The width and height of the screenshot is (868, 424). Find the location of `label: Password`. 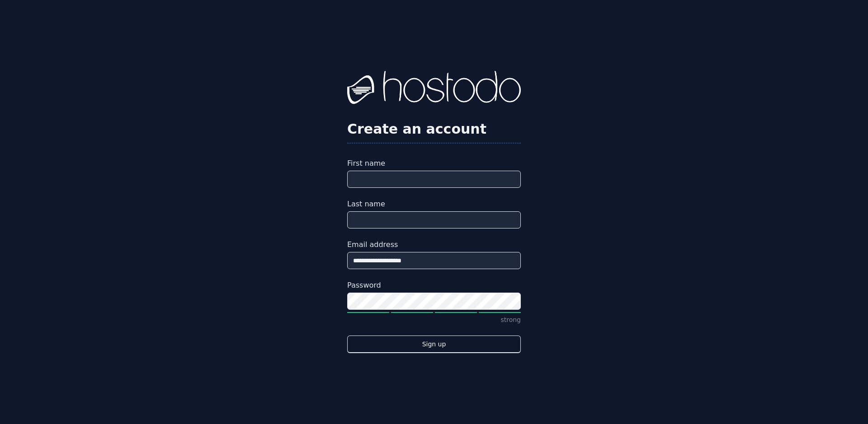

label: Password is located at coordinates (434, 285).